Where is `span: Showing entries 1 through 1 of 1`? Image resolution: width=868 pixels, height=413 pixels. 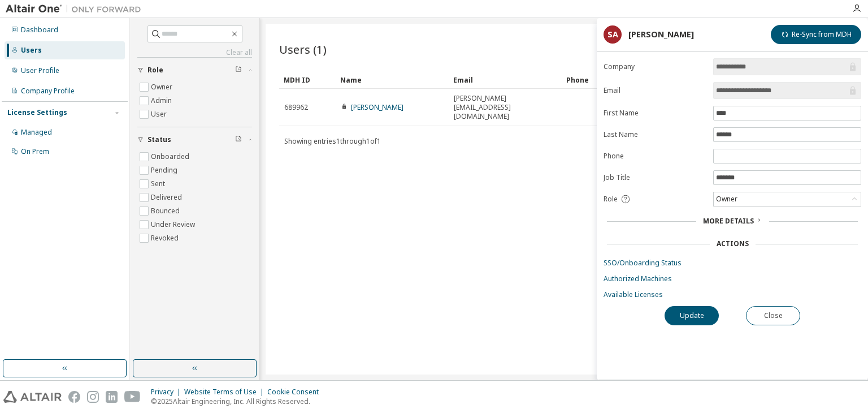 span: Showing entries 1 through 1 of 1 is located at coordinates (332, 141).